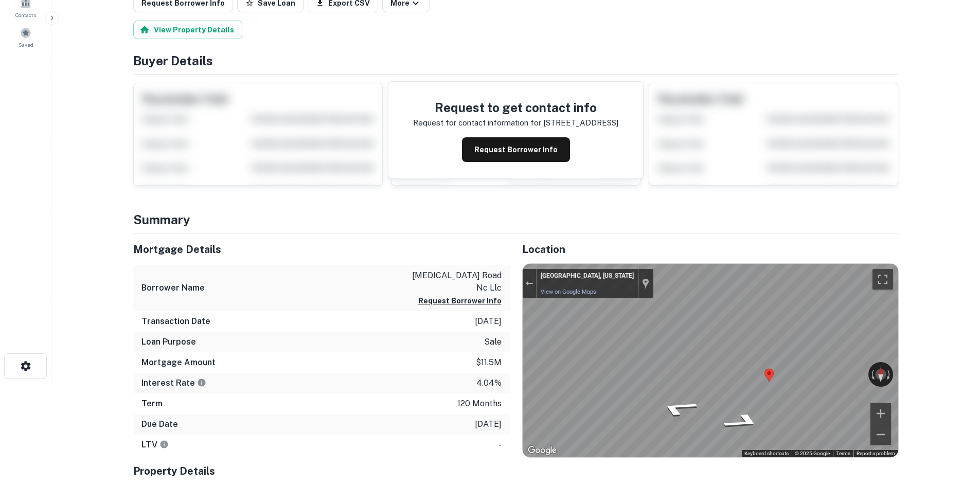  I want to click on button: Rotate clockwise, so click(889, 374).